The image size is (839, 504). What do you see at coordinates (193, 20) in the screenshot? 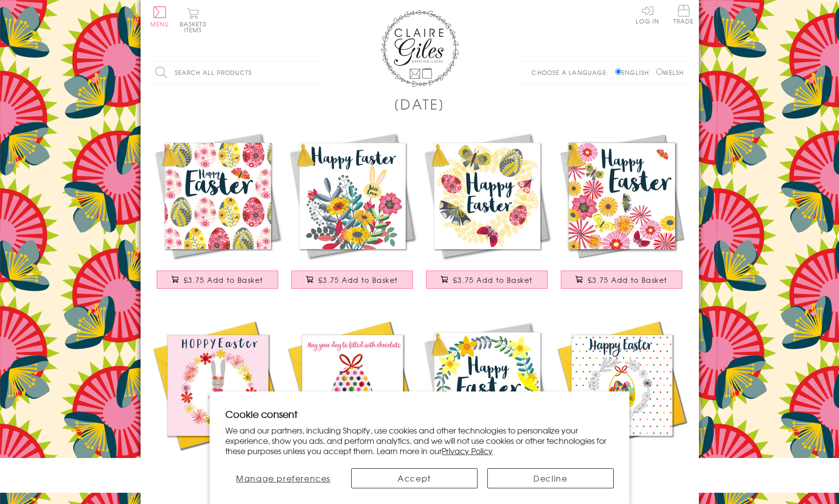
I see `button: Basket0 items` at bounding box center [193, 20].